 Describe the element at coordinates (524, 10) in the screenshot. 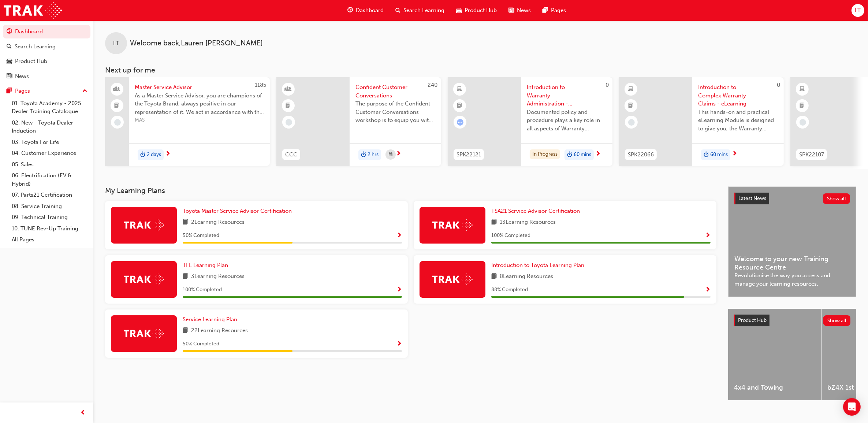

I see `span: News` at that location.